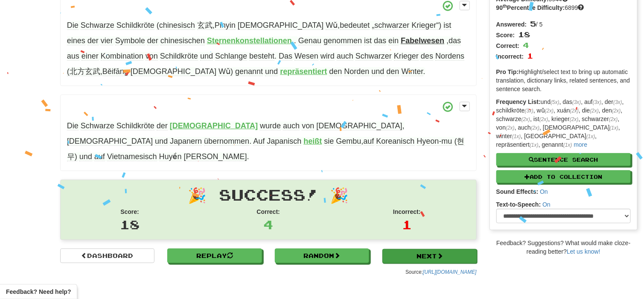 Image resolution: width=644 pixels, height=299 pixels. What do you see at coordinates (176, 25) in the screenshot?
I see `span: (chinesisch` at bounding box center [176, 25].